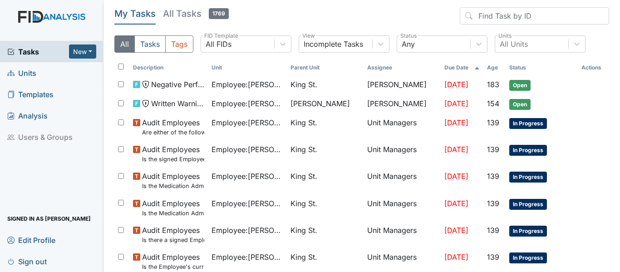 The image size is (620, 272). What do you see at coordinates (173, 180) in the screenshot?
I see `span: Audit Employees Is the Medication Administration certificate found in the file?` at bounding box center [173, 180].